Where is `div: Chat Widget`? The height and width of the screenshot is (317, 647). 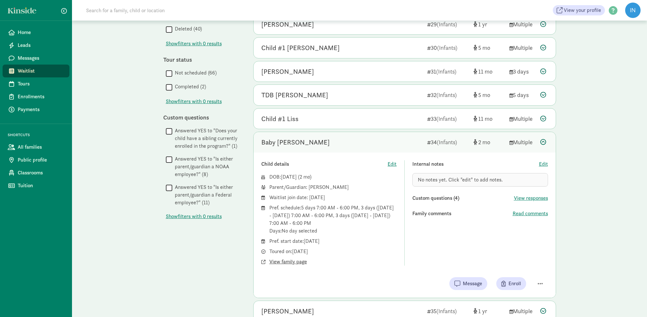 div: Chat Widget is located at coordinates (631, 302).